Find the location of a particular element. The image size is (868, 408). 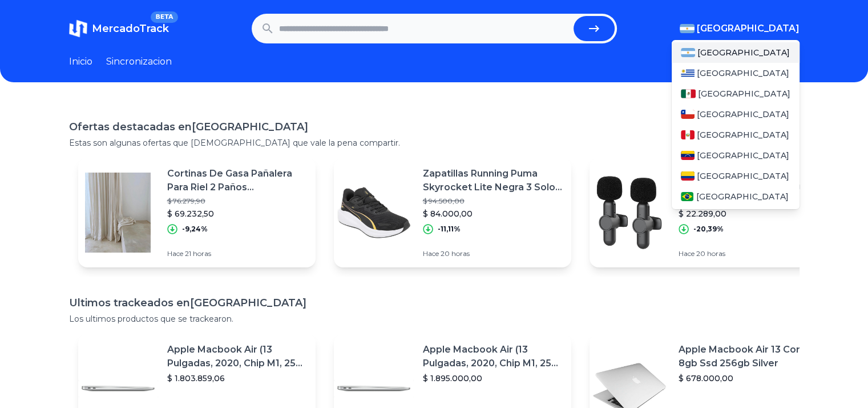

p: Apple Macbook Air 13 Core I5 8gb Ssd 256gb Silver is located at coordinates (748, 357).